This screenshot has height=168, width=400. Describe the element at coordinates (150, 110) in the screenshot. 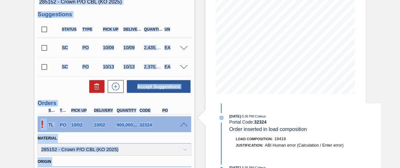

I see `div: Code` at that location.